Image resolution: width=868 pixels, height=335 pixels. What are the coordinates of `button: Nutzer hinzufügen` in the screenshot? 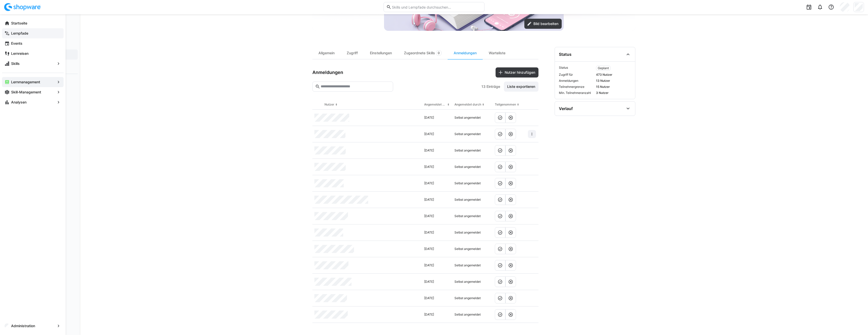 It's located at (517, 73).